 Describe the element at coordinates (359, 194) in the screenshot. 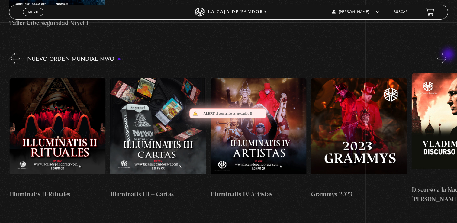

I see `h4: Grammys 2023` at that location.